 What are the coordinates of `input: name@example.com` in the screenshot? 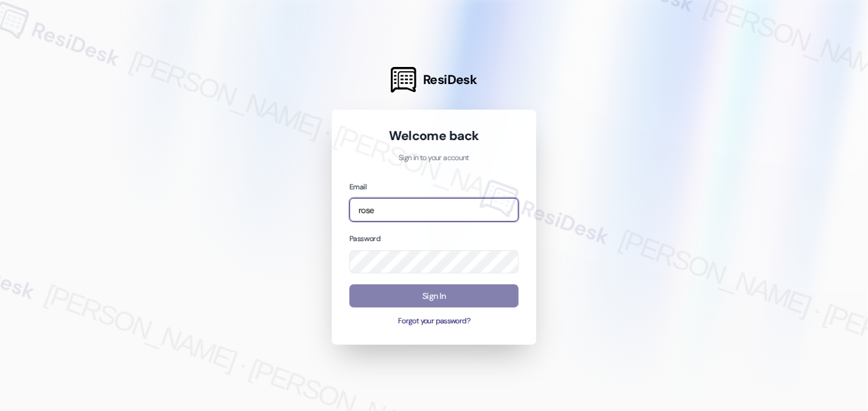 It's located at (434, 209).